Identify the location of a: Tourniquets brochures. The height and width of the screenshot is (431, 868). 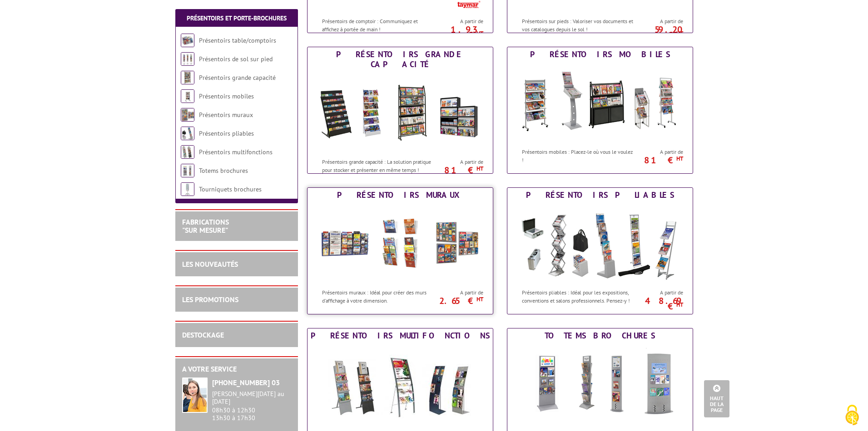
(231, 189).